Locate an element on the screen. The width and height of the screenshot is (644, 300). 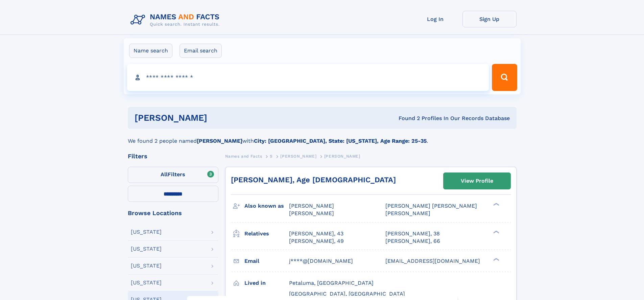
h3: Also known as is located at coordinates (267, 206).